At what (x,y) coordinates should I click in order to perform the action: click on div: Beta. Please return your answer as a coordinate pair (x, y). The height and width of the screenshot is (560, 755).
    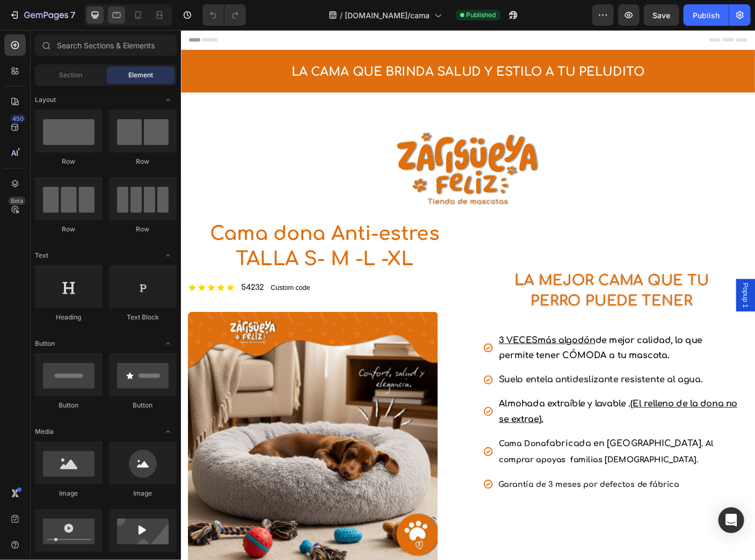
    Looking at the image, I should click on (17, 201).